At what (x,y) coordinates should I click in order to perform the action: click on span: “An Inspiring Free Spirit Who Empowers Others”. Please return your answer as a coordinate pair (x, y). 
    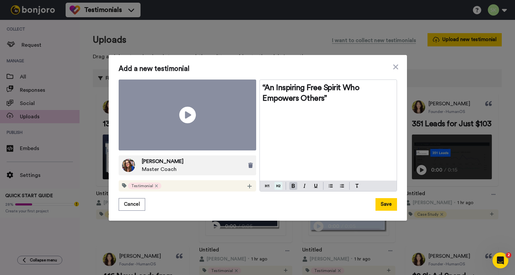
    Looking at the image, I should click on (312, 93).